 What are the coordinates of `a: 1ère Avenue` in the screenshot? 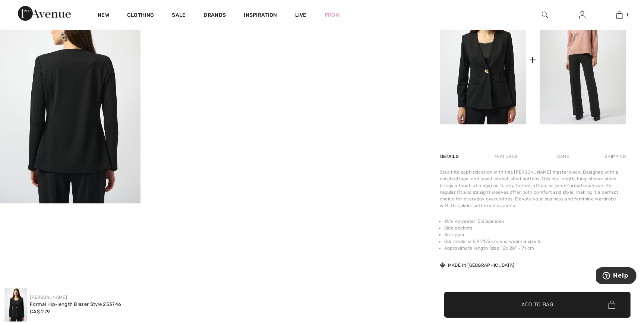 It's located at (44, 13).